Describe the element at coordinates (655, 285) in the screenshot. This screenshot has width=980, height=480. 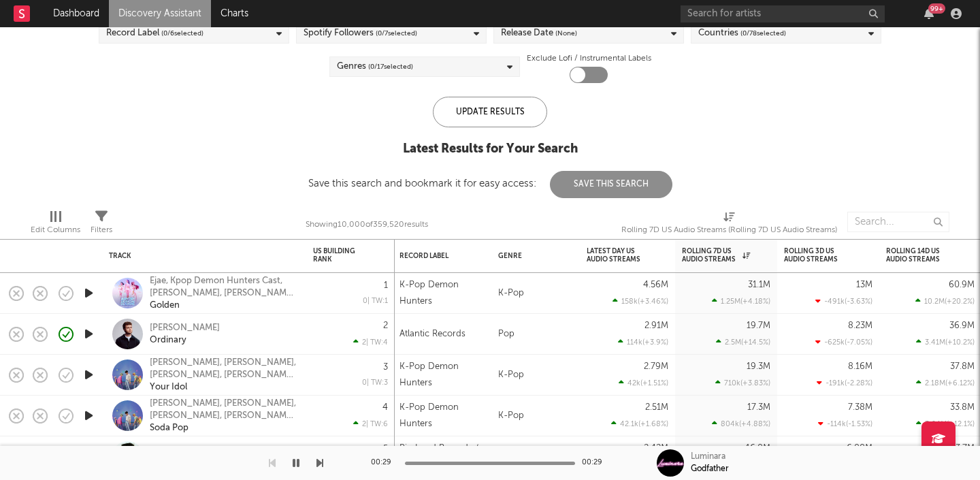
I see `div: 4.56M` at that location.